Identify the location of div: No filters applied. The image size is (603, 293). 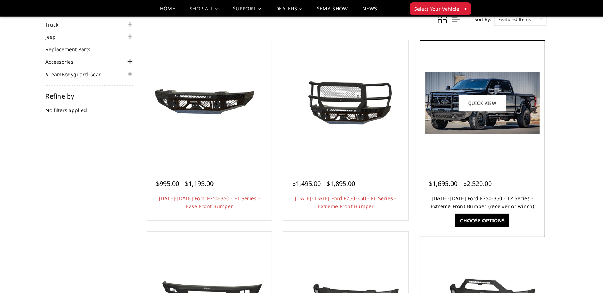
(90, 107).